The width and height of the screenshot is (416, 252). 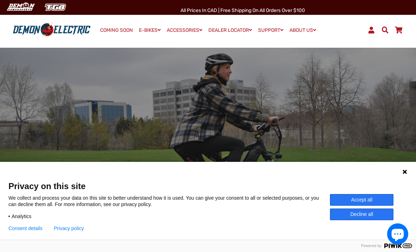 I want to click on inbox-online-store-chat: Shopify online store chat, so click(x=398, y=234).